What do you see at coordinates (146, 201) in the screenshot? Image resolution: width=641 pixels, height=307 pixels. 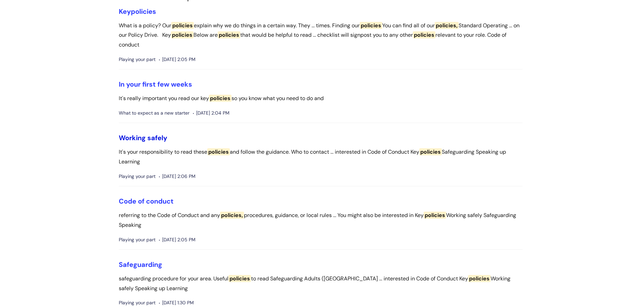 I see `a: Code of conduct` at bounding box center [146, 201].